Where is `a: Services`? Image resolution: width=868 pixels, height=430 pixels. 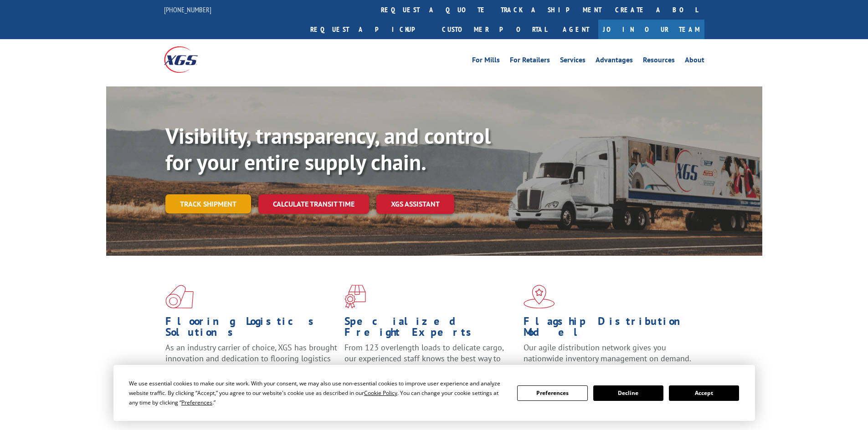 a: Services is located at coordinates (573, 61).